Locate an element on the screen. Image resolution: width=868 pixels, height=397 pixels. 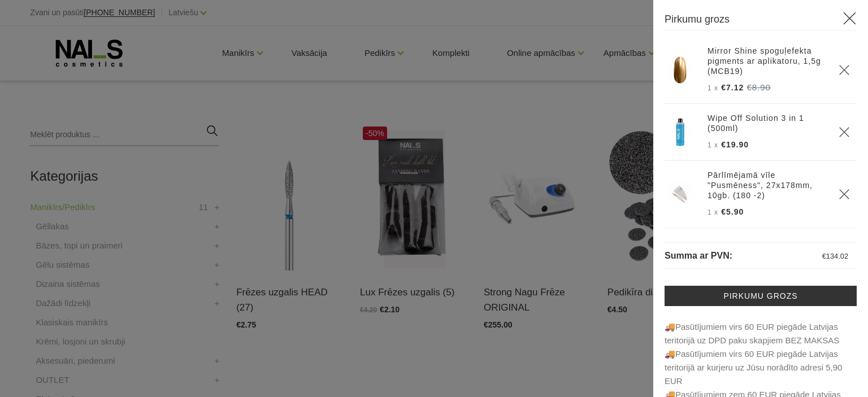
span: €5.90 is located at coordinates (732, 212).